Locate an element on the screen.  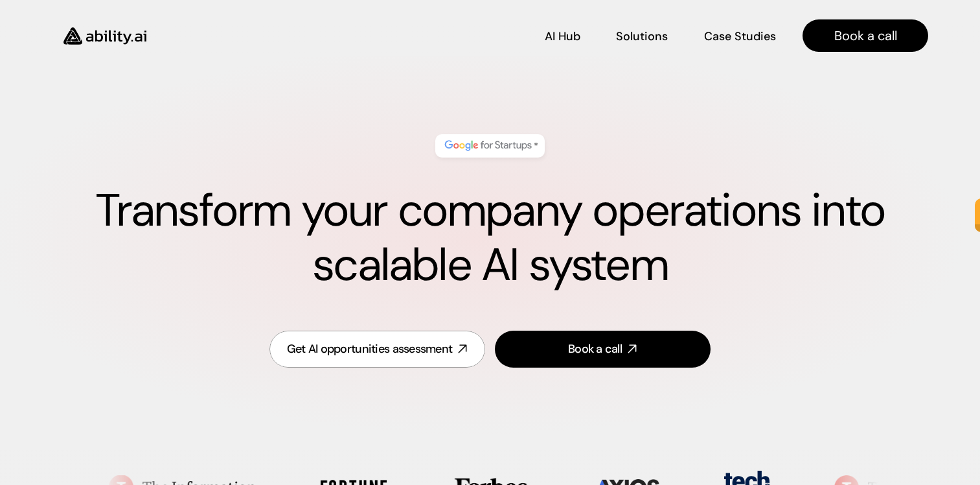
p: Case Studies is located at coordinates (740, 36).